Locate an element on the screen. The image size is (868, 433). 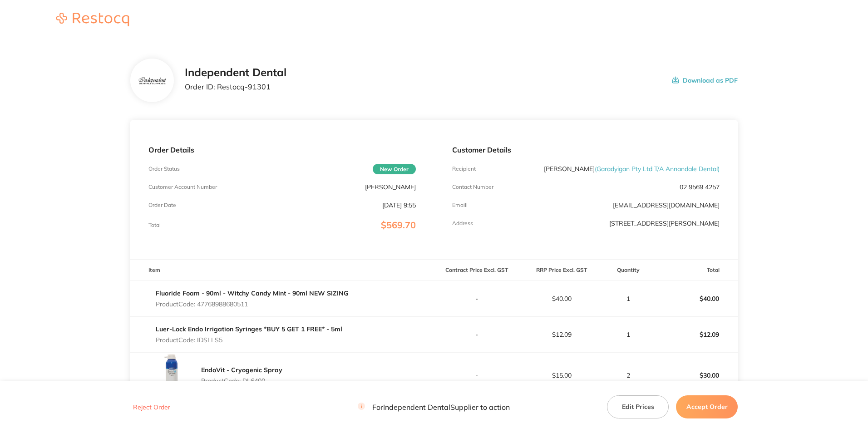
a: Restocq logo is located at coordinates (92, 20).